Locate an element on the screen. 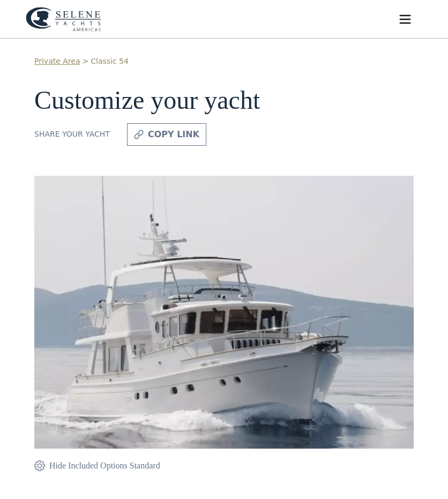 This screenshot has width=448, height=499. a: Classic 54 is located at coordinates (109, 61).